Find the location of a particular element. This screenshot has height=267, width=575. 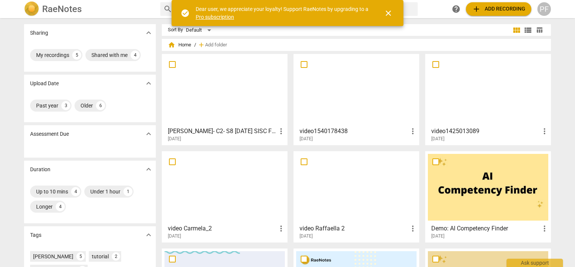

span: close is located at coordinates (388, 13).